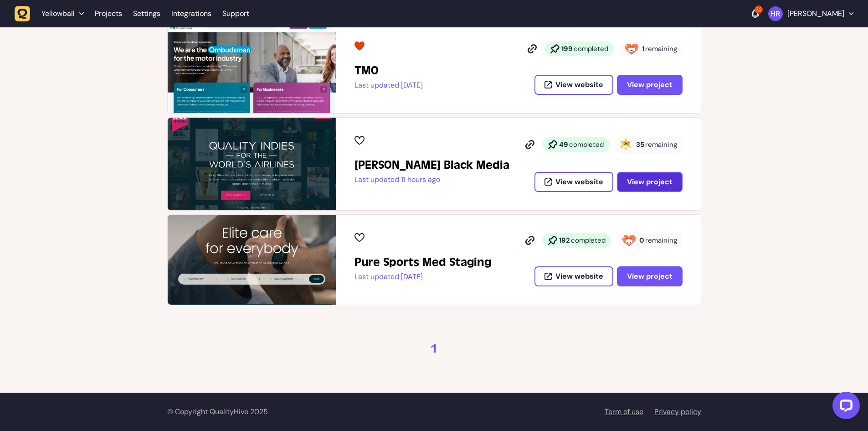 The image size is (868, 431). Describe the element at coordinates (252, 68) in the screenshot. I see `img: TMO` at that location.